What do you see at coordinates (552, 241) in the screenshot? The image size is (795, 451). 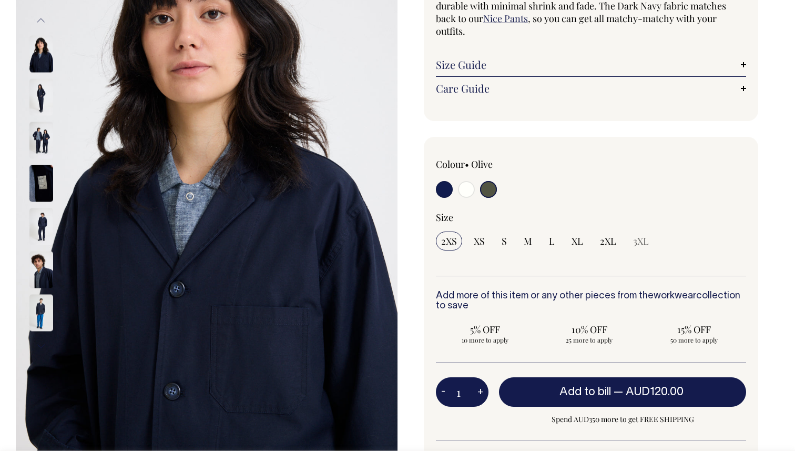 I see `input: L` at bounding box center [552, 241].